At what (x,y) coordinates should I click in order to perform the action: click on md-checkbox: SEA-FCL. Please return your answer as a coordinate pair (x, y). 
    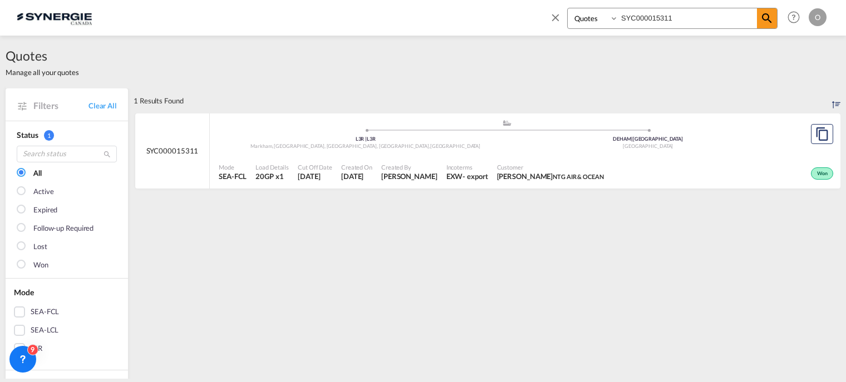
    Looking at the image, I should click on (67, 312).